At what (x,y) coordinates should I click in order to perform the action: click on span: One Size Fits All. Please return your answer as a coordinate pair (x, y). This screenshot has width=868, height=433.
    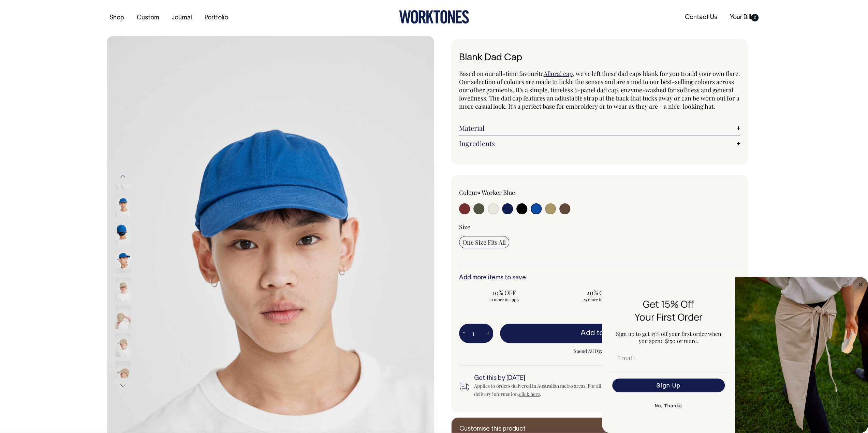
    Looking at the image, I should click on (484, 242).